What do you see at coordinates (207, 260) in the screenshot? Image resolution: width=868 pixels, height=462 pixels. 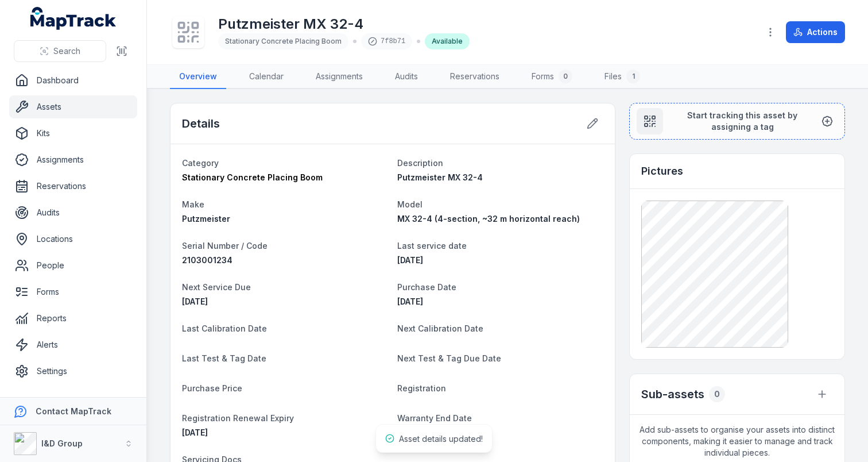 I see `span: 2103001234` at bounding box center [207, 260].